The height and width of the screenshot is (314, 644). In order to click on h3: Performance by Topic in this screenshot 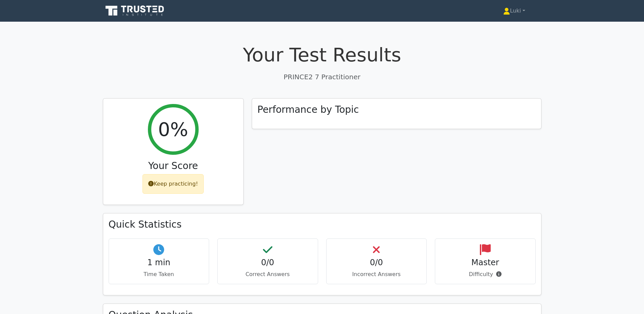, I will do `click(309, 110)`.